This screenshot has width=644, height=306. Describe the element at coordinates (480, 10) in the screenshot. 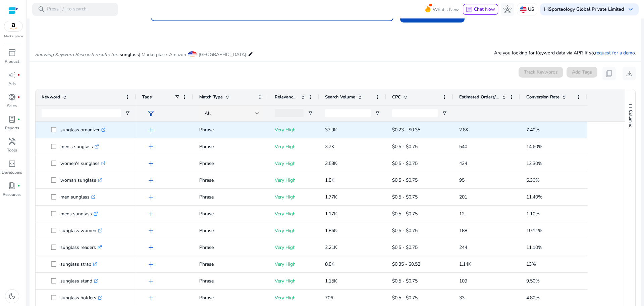

I see `button: chatChat Now` at that location.